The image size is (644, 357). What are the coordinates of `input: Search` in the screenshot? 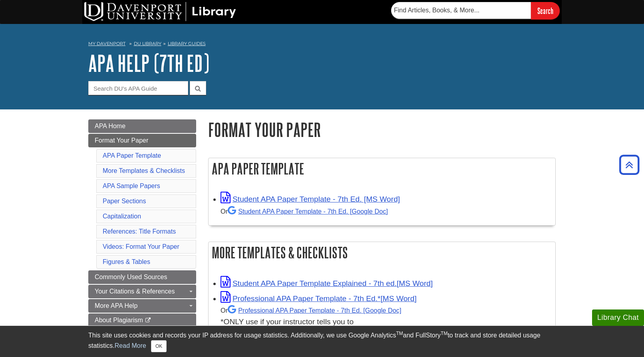 It's located at (545, 10).